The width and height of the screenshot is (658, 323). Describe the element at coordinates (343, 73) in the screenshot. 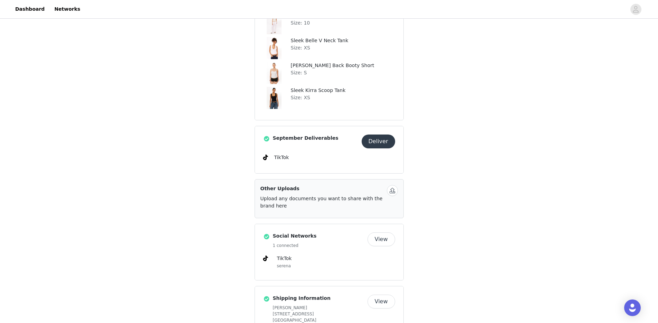

I see `p: Size: S` at that location.